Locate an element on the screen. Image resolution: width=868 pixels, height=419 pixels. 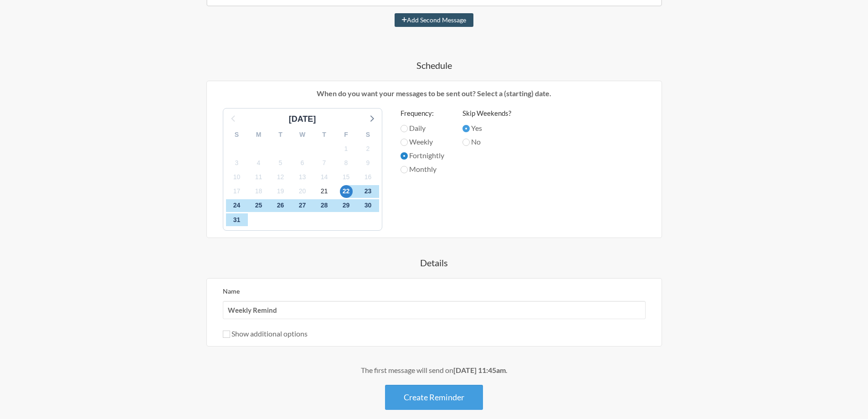
span: Friday, September 5, 2025 is located at coordinates (281, 163).